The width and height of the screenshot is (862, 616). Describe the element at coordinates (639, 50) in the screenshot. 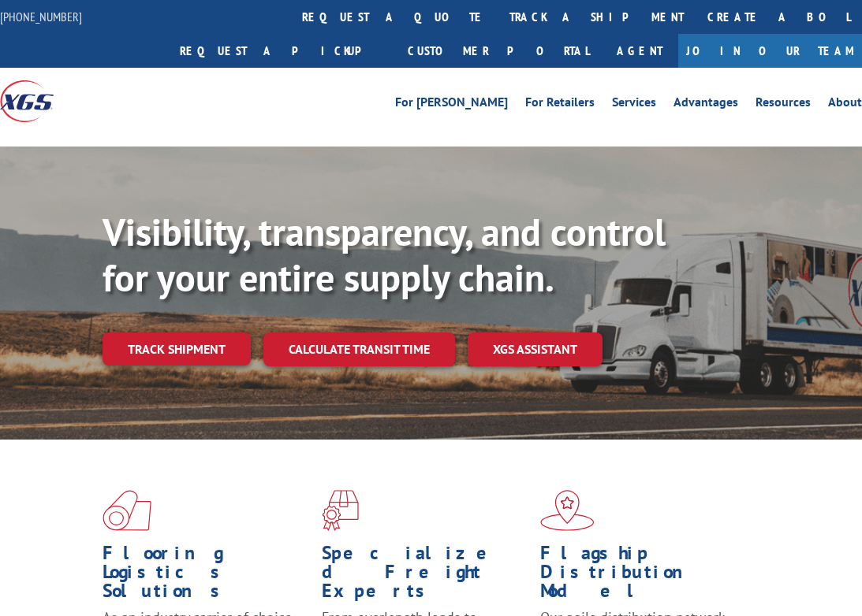

I see `a: Agent` at that location.